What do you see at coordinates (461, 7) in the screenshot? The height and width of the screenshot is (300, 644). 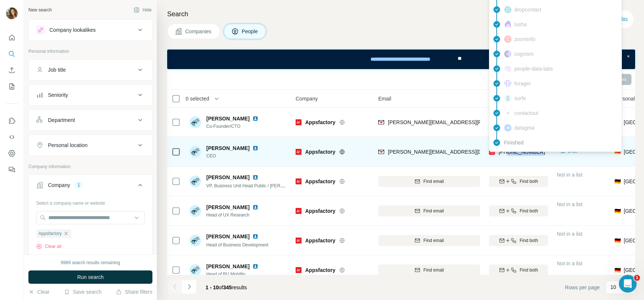 I see `div: Close Step` at bounding box center [461, 7].